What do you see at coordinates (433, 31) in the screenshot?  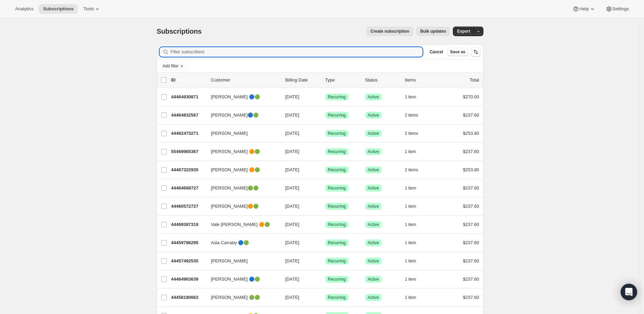 I see `button: Bulk updates` at bounding box center [433, 31].